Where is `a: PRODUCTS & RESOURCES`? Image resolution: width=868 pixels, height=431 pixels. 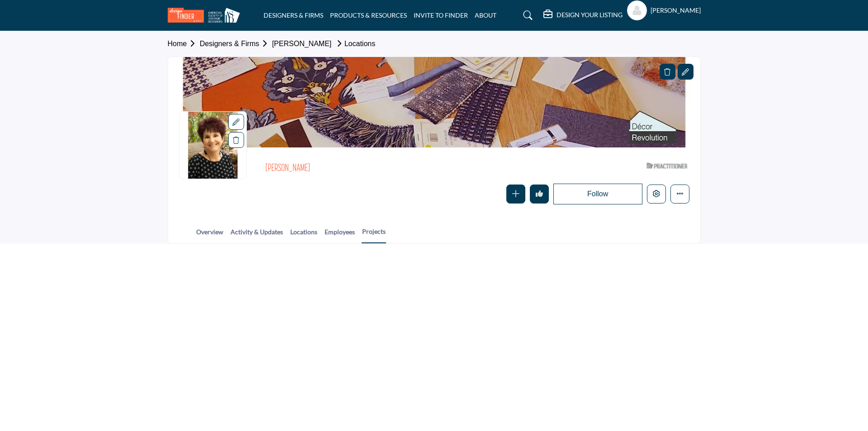 a: PRODUCTS & RESOURCES is located at coordinates (368, 15).